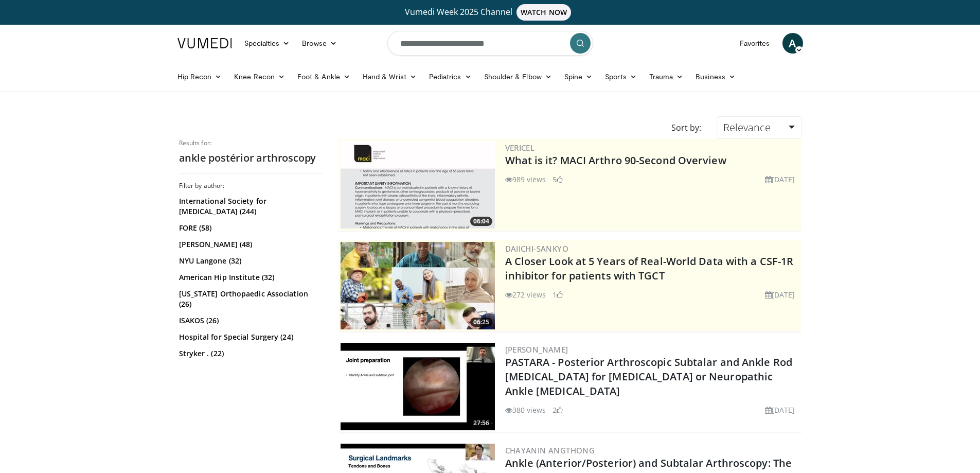 The image size is (980, 473). What do you see at coordinates (200, 77) in the screenshot?
I see `a: Hip Recon` at bounding box center [200, 77].